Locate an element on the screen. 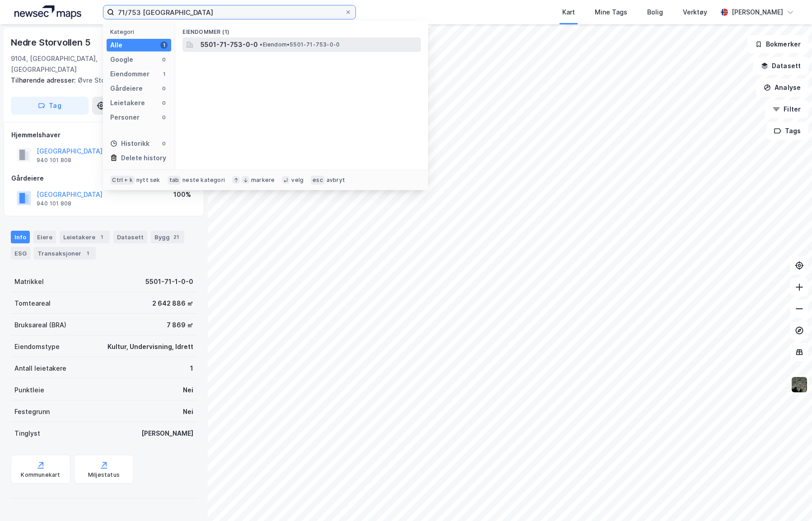 The width and height of the screenshot is (812, 521). div: Info is located at coordinates (20, 237).